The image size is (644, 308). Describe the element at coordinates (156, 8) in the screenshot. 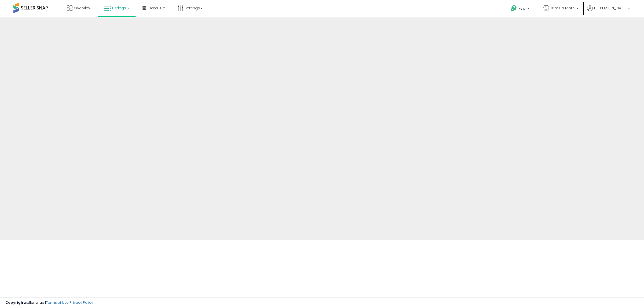

I see `span: DataHub` at that location.